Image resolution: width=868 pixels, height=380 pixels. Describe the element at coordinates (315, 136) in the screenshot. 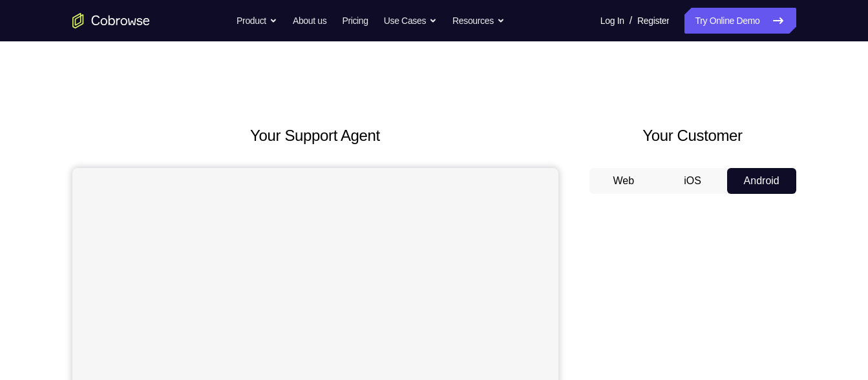

I see `h2: Your Support Agent` at that location.